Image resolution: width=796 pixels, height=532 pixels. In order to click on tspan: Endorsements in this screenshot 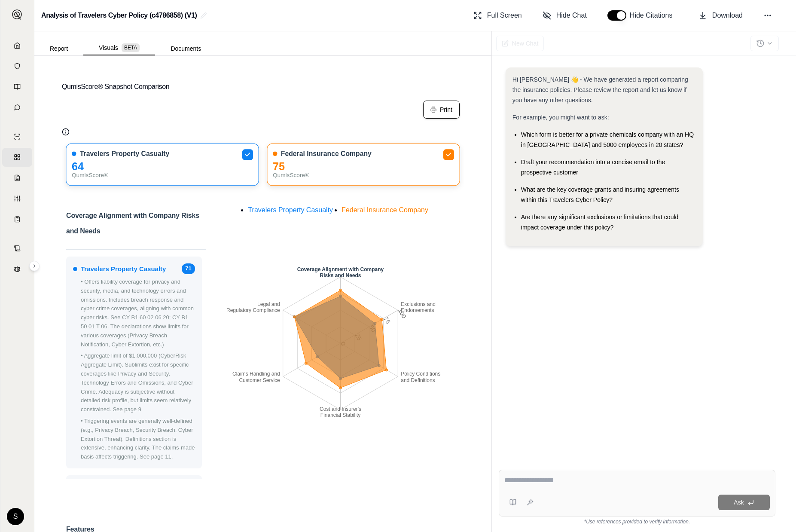, I will do `click(417, 311)`.